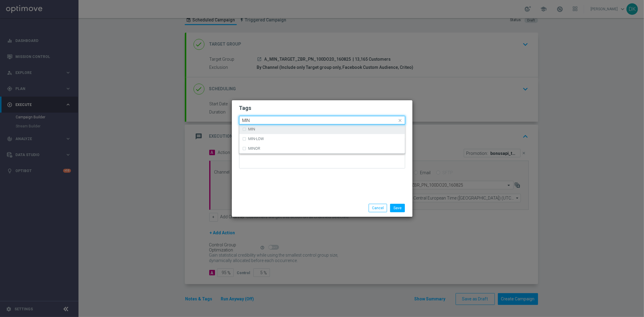  I want to click on ng-select: A, so click(322, 120).